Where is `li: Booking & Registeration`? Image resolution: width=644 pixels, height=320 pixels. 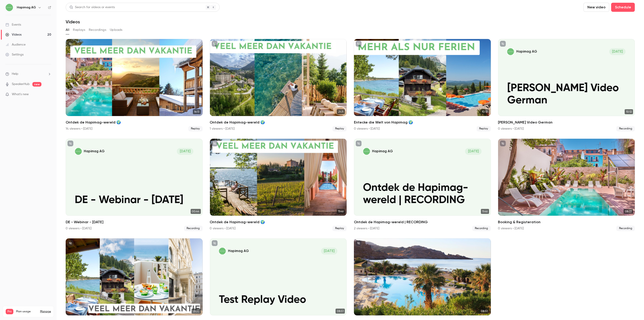 li: Booking & Registeration is located at coordinates (566, 185).